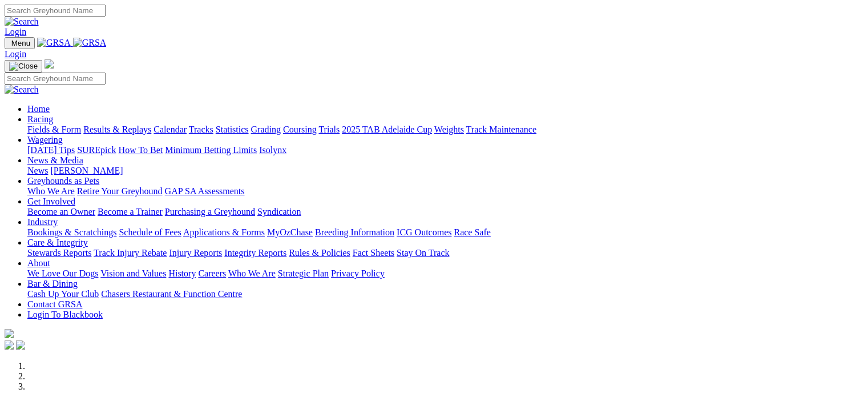 Image resolution: width=868 pixels, height=393 pixels. What do you see at coordinates (117, 129) in the screenshot?
I see `a: Results & Replays` at bounding box center [117, 129].